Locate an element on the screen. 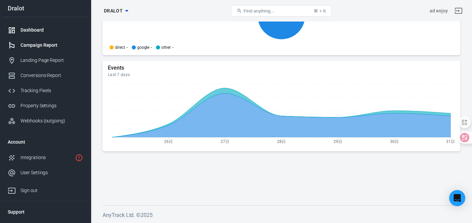 This screenshot has height=223, width=472. a: Integrations is located at coordinates (45, 157).